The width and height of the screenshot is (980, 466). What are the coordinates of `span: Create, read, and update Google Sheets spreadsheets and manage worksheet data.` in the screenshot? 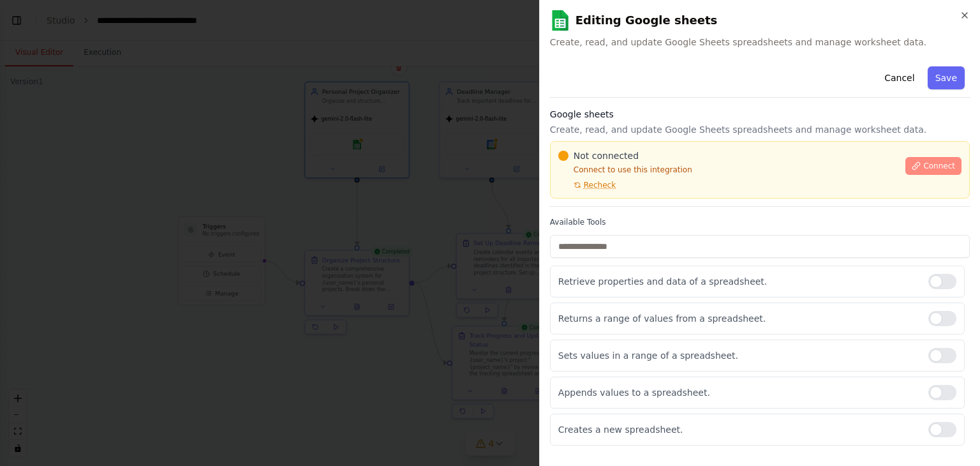 It's located at (760, 42).